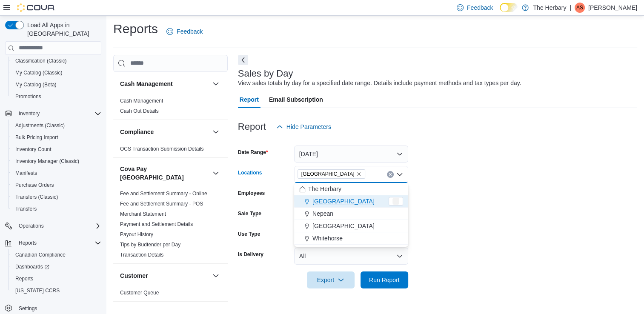  Describe the element at coordinates (303, 127) in the screenshot. I see `button: Hide Parameters` at that location.